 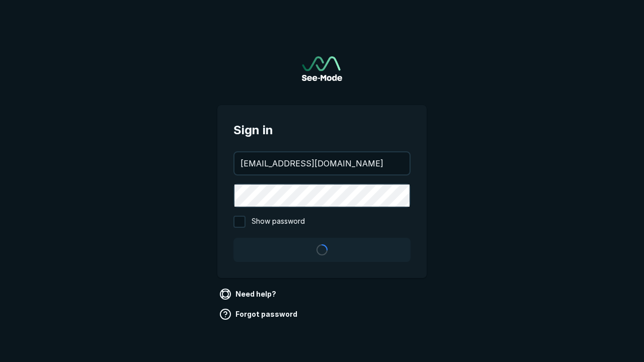 I want to click on a: Go to sign in, so click(x=322, y=68).